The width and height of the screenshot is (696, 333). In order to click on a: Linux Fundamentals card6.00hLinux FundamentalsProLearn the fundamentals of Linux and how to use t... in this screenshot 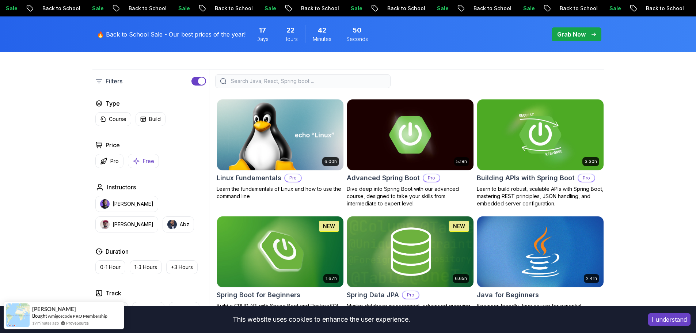, I will do `click(280, 149)`.